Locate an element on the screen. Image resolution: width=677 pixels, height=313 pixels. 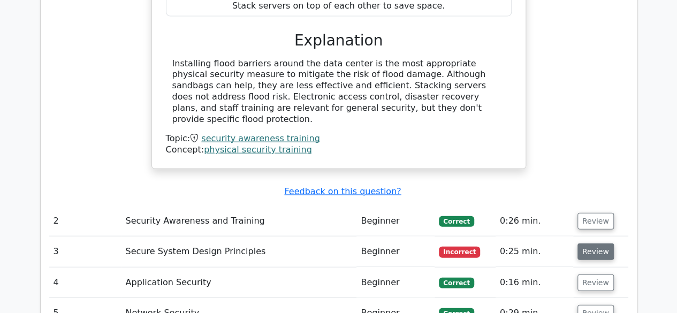
a: security awareness training is located at coordinates (260, 138).